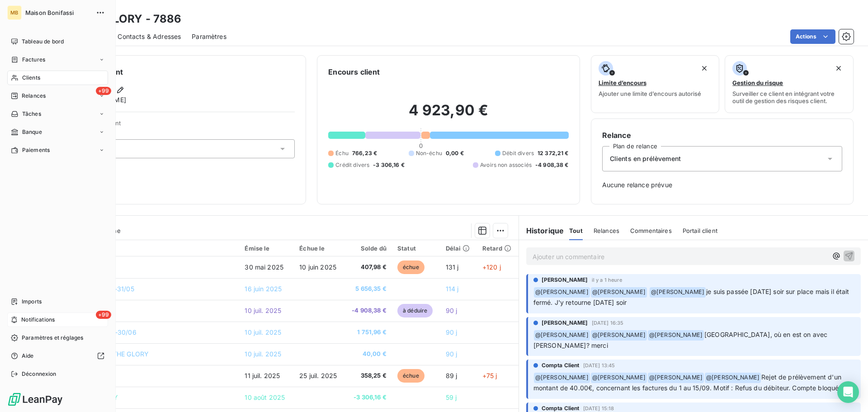 The width and height of the screenshot is (868, 412). Describe the element at coordinates (459, 249) in the screenshot. I see `div: Délai` at that location.